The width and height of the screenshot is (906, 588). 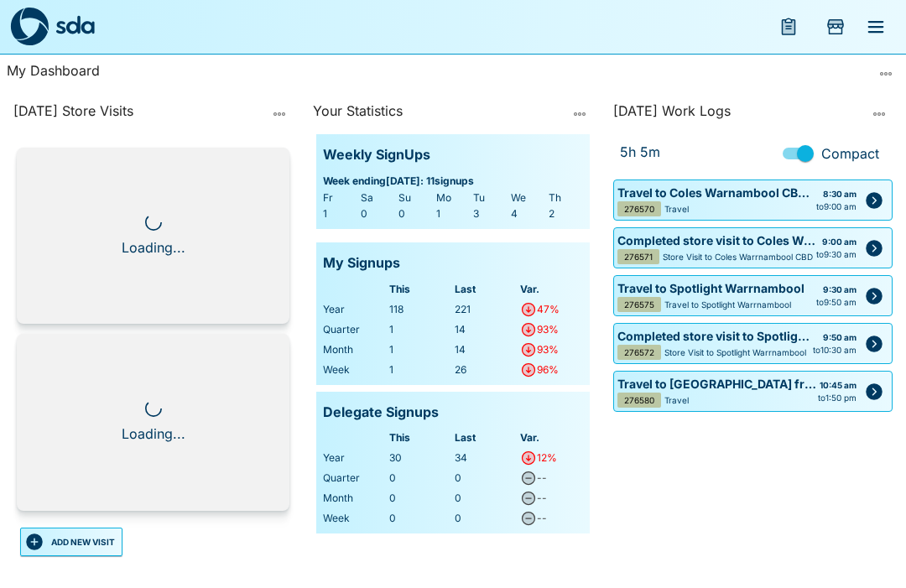 What do you see at coordinates (453, 198) in the screenshot?
I see `div: Mo` at bounding box center [453, 198].